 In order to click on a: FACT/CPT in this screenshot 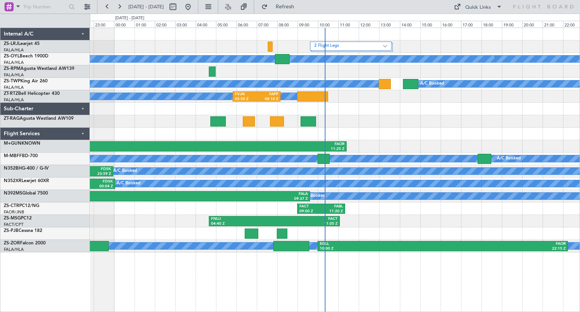, I will do `click(14, 224)`.